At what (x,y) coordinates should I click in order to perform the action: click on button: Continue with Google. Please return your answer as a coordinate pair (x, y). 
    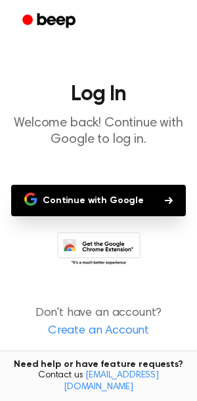
    Looking at the image, I should click on (98, 201).